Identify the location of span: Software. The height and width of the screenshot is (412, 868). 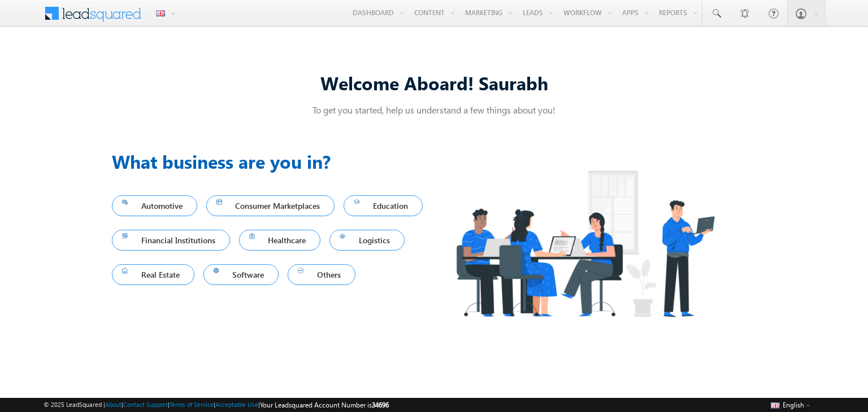
(241, 274).